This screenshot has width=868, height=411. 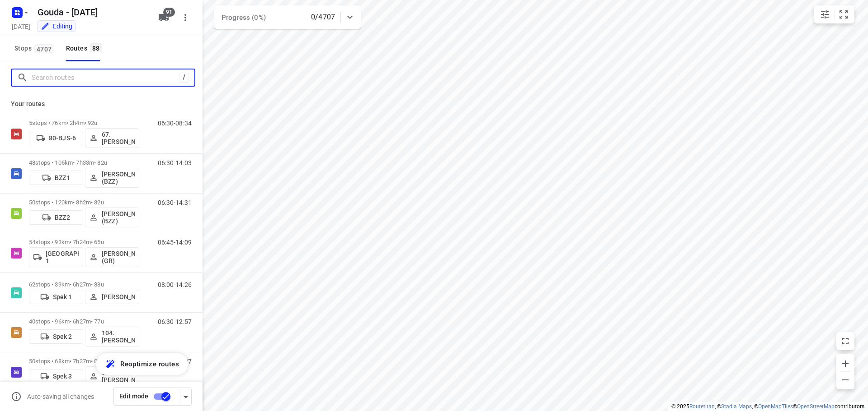 What do you see at coordinates (175, 203) in the screenshot?
I see `p: 06:30-14:31` at bounding box center [175, 203].